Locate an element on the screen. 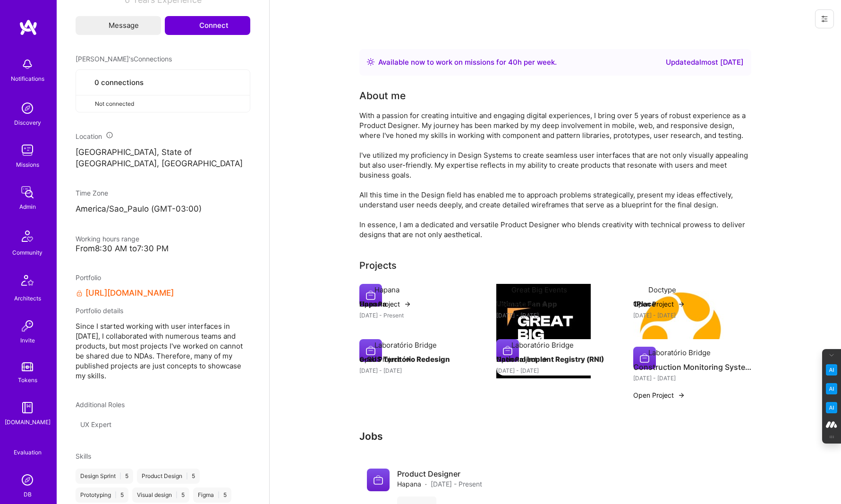 The image size is (841, 504). div: Design Sprint 5 is located at coordinates (104, 476).